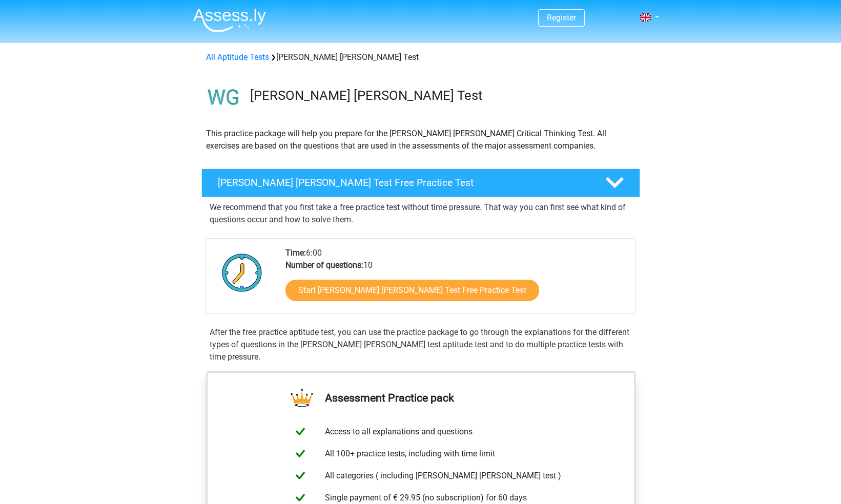  I want to click on b: Number of questions:, so click(324, 265).